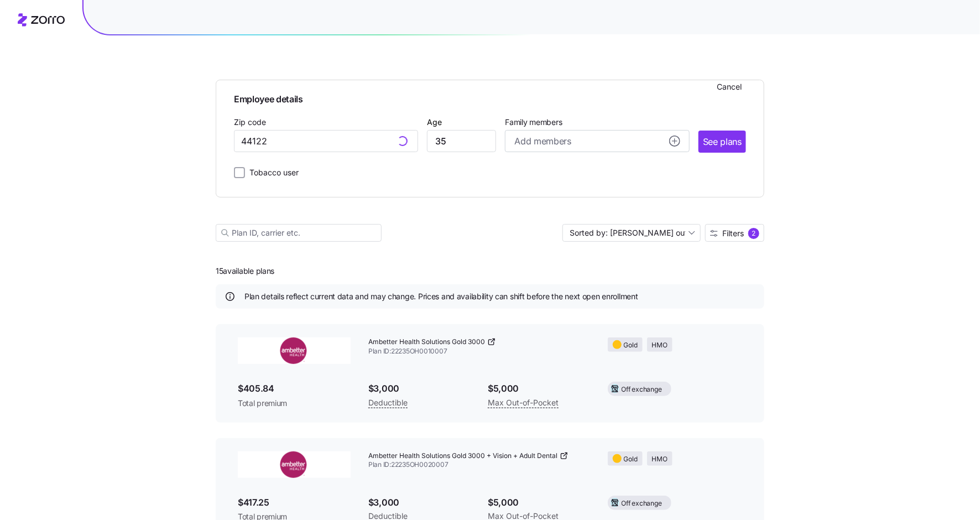 The width and height of the screenshot is (980, 520). What do you see at coordinates (245, 271) in the screenshot?
I see `span: 15 available plans` at bounding box center [245, 271].